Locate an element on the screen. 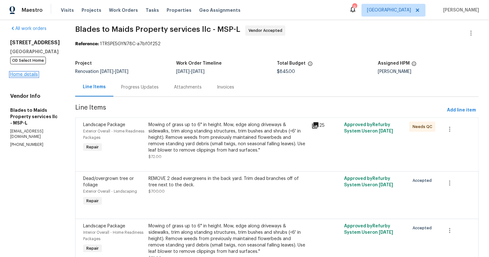 The image size is (489, 257). h5: Work Order Timeline is located at coordinates (199, 63).